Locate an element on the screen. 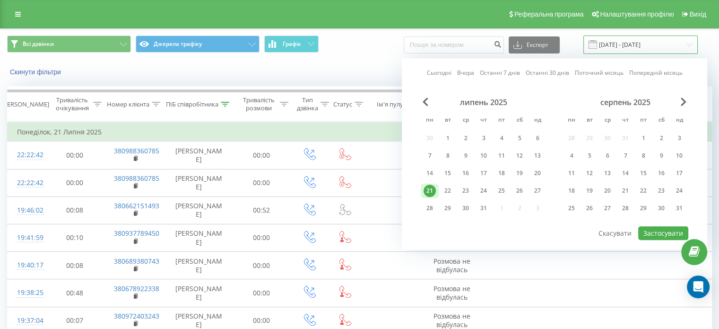  div: вт 12 серп 2025 р. is located at coordinates (590, 173).